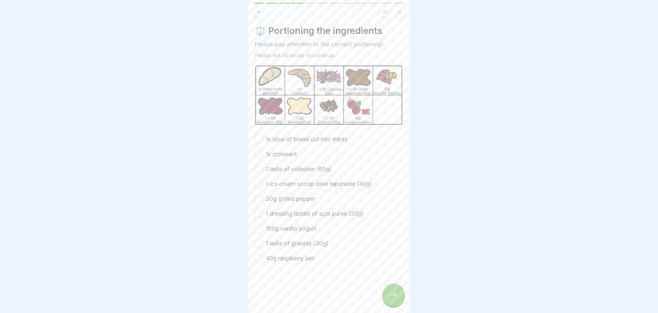  What do you see at coordinates (319, 31) in the screenshot?
I see `font: ⚖️ Portioning the ingredients` at bounding box center [319, 31].